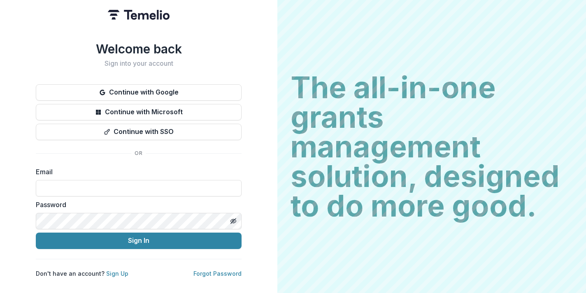  What do you see at coordinates (139, 15) in the screenshot?
I see `img: Temelio` at bounding box center [139, 15].